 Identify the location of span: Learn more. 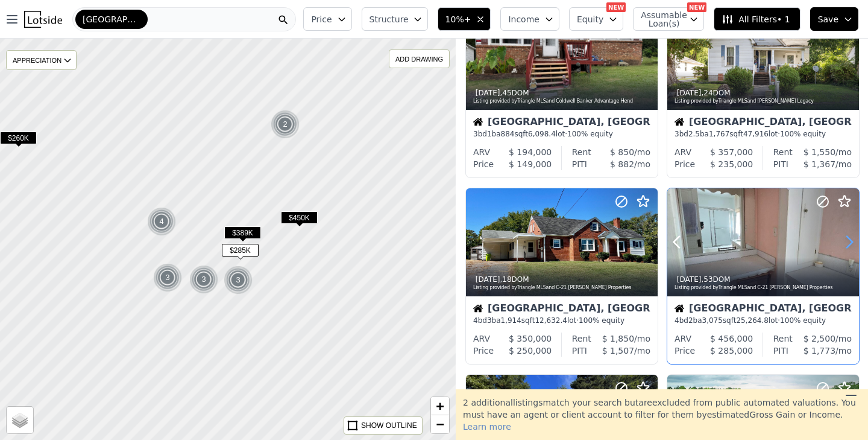
(487, 427).